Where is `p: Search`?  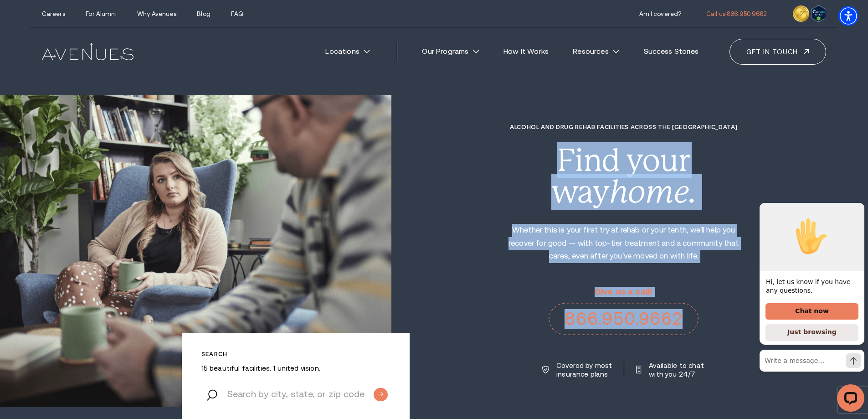 p: Search is located at coordinates (295, 354).